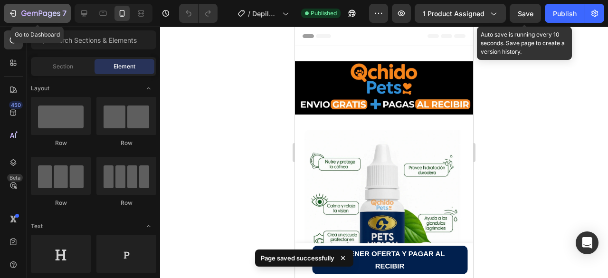 The width and height of the screenshot is (608, 278). I want to click on span: Section, so click(63, 66).